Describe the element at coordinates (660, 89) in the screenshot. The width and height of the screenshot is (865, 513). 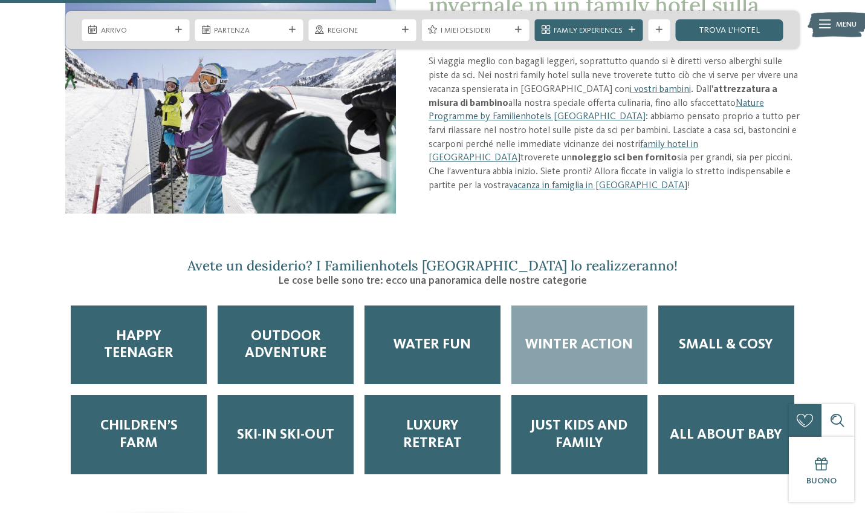
I see `a: i vostri bambini` at that location.